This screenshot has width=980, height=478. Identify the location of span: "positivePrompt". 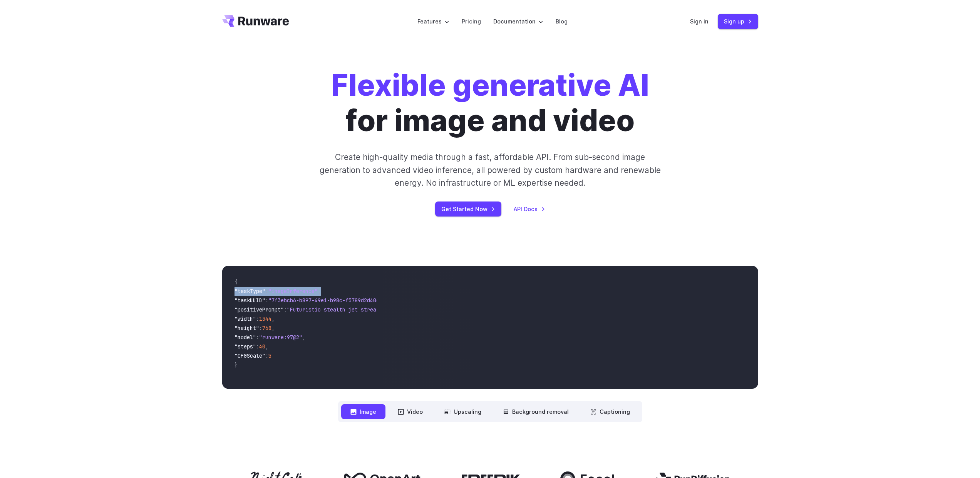
(259, 310).